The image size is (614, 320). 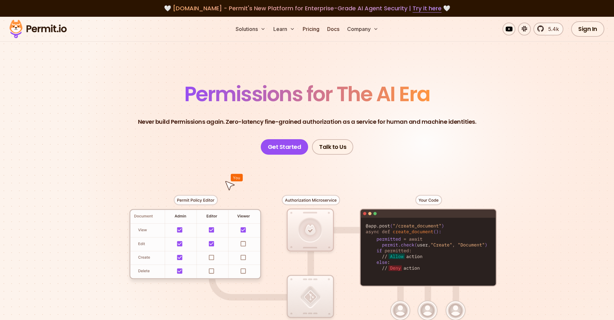 I want to click on a: Docs, so click(x=333, y=29).